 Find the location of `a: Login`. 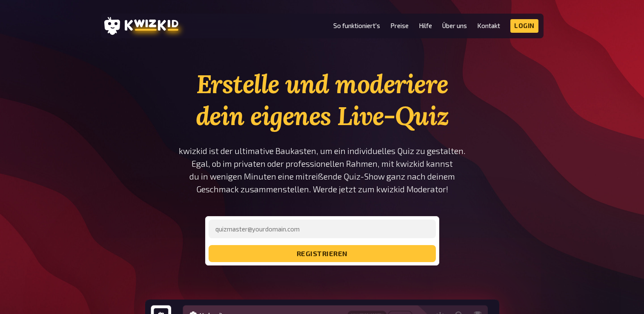

a: Login is located at coordinates (524, 26).